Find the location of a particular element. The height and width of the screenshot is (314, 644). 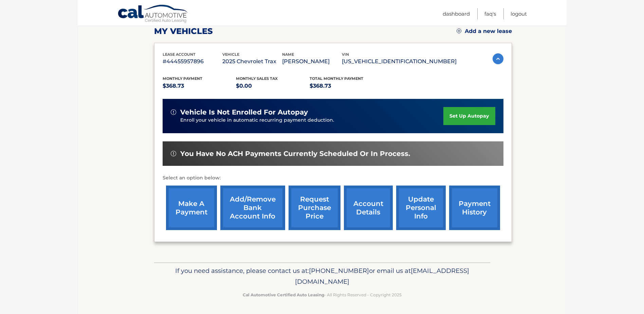

span: name is located at coordinates (288, 54).